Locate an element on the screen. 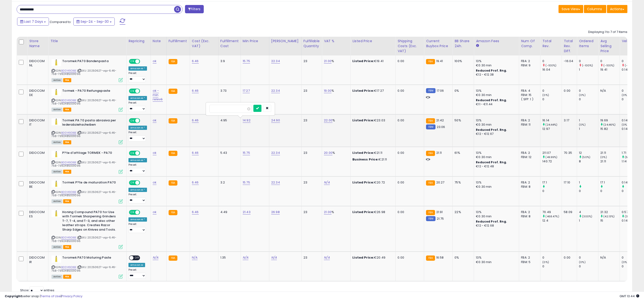  div: Velocity is located at coordinates (630, 41).